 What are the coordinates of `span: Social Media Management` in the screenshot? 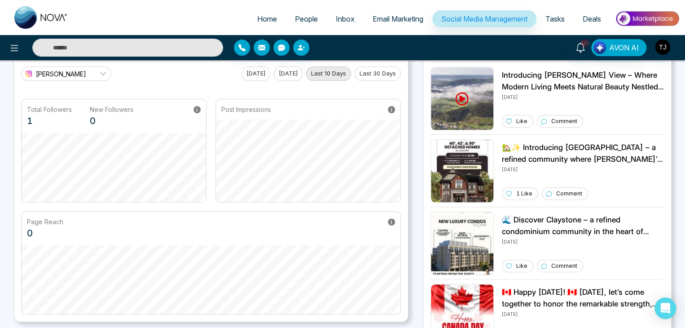 It's located at (485, 19).